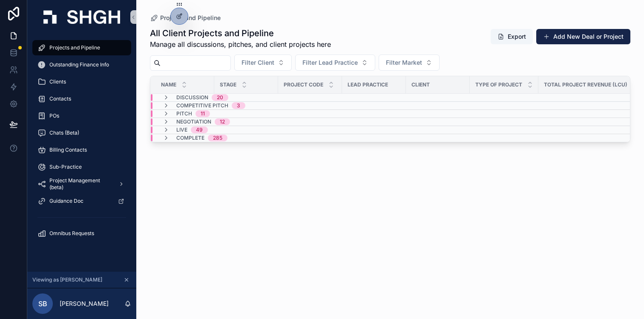 This screenshot has width=644, height=319. I want to click on span: POs, so click(54, 116).